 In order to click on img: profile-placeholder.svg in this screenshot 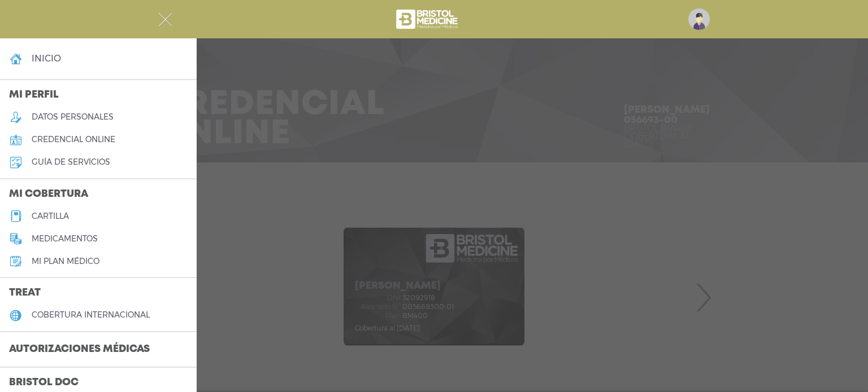, I will do `click(698, 19)`.